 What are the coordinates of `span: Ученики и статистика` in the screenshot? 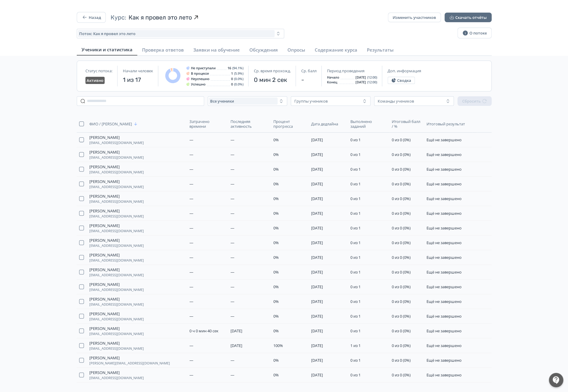 It's located at (107, 50).